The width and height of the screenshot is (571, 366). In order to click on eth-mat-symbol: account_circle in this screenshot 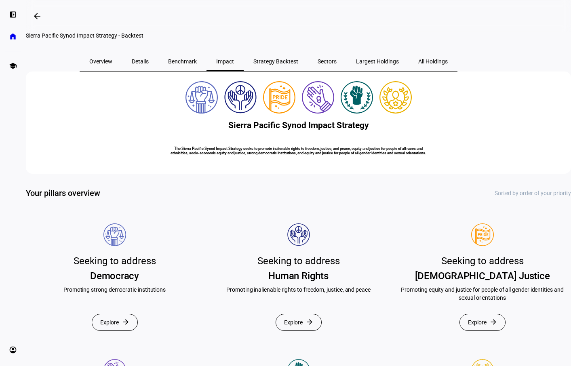, I will do `click(13, 350)`.